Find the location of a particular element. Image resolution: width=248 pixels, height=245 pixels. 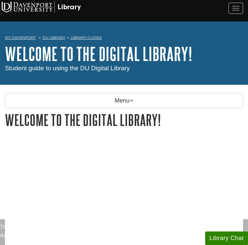

button: Library Chat is located at coordinates (226, 238).